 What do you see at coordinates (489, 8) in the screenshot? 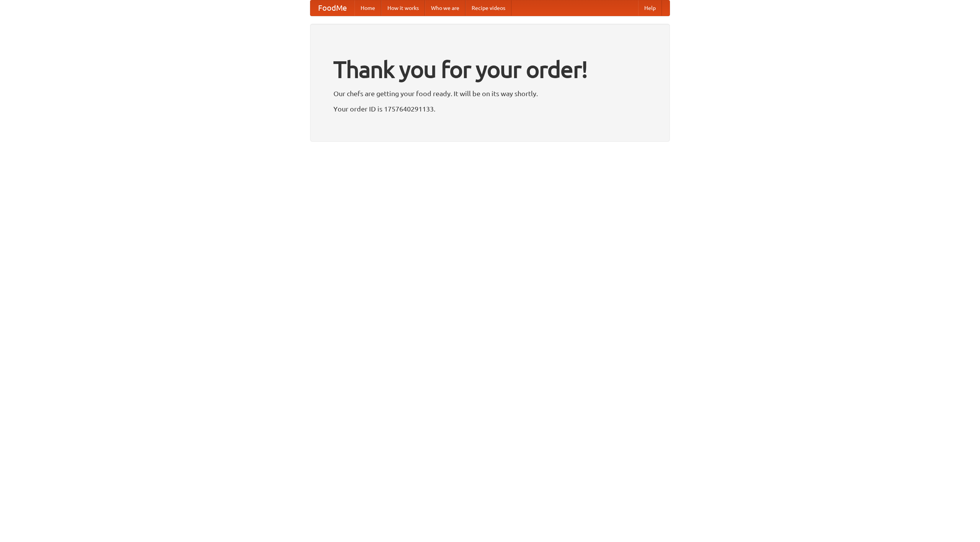
I see `a: Recipe videos` at bounding box center [489, 8].